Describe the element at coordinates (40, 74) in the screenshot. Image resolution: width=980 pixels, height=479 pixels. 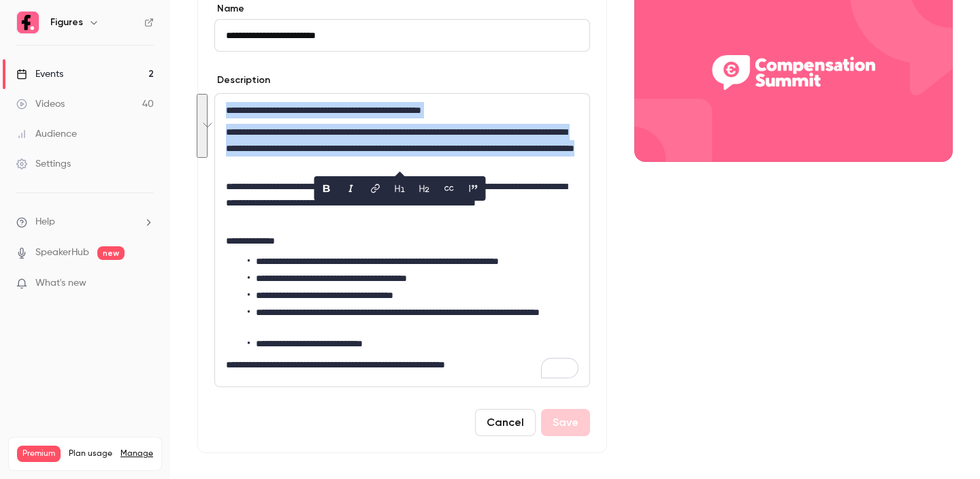
I see `div: Events` at that location.